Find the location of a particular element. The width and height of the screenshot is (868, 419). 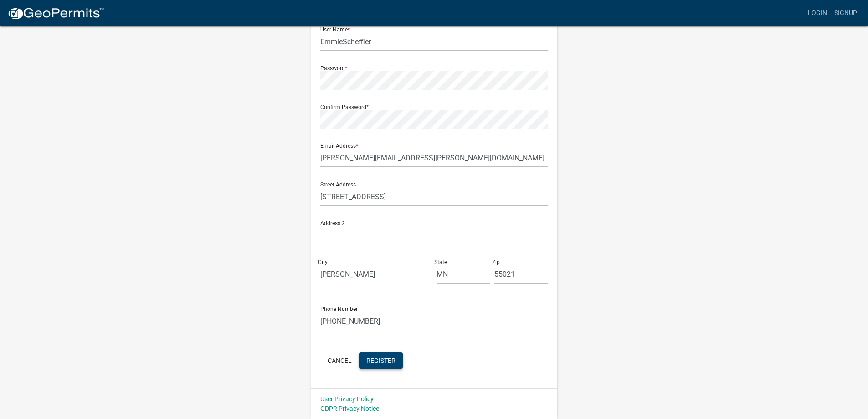

span: Register is located at coordinates (381, 360).